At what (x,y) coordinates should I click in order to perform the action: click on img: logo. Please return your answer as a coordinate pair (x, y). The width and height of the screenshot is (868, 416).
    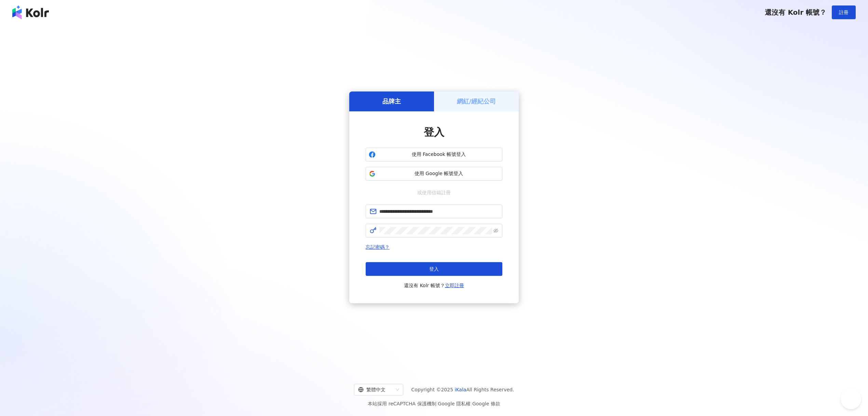
    Looking at the image, I should click on (30, 12).